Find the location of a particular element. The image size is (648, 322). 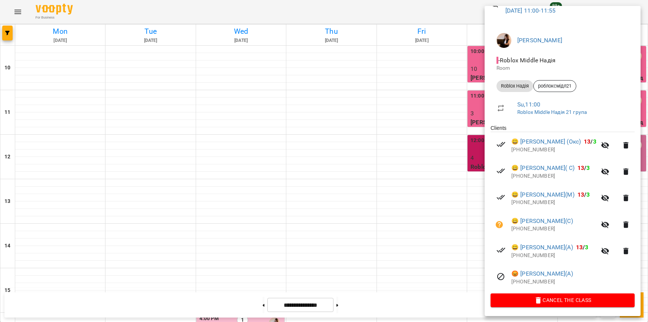

a: Su , 11:00 is located at coordinates (529, 104).